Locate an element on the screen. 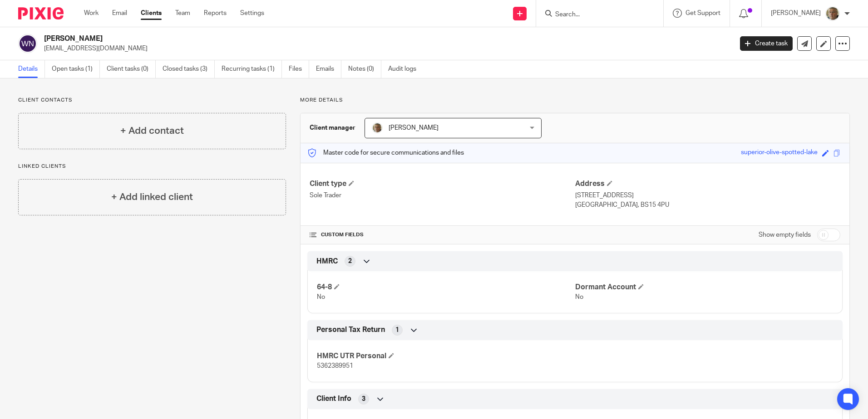 This screenshot has height=419, width=868. span: 2 is located at coordinates (350, 261).